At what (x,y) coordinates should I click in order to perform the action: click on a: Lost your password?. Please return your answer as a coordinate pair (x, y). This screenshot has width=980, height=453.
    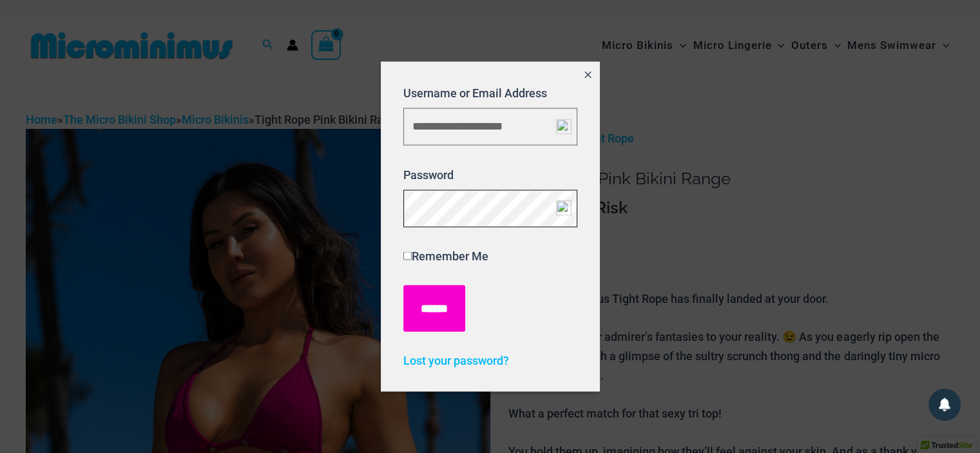
    Looking at the image, I should click on (456, 361).